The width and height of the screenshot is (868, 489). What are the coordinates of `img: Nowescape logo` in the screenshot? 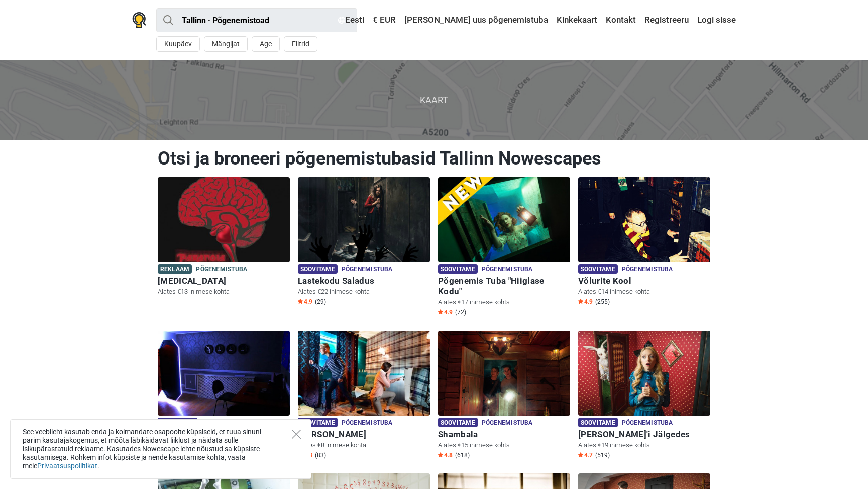 It's located at (139, 20).